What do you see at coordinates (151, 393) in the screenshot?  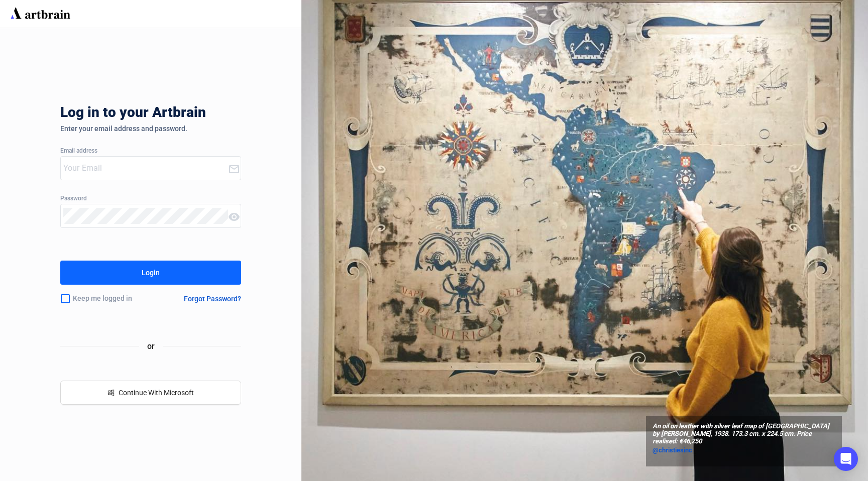 I see `button: windowsContinue With Microsoft` at bounding box center [151, 393].